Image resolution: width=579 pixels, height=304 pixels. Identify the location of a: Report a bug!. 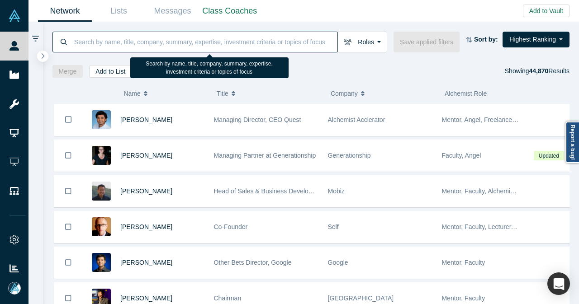
(572, 142).